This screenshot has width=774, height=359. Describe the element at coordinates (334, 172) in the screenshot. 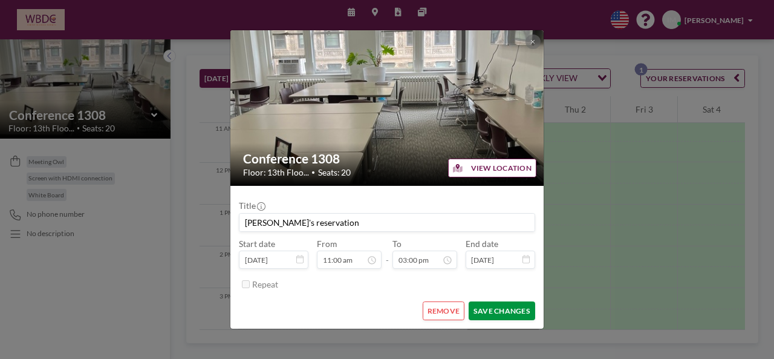

I see `span: Seats: 20` at that location.